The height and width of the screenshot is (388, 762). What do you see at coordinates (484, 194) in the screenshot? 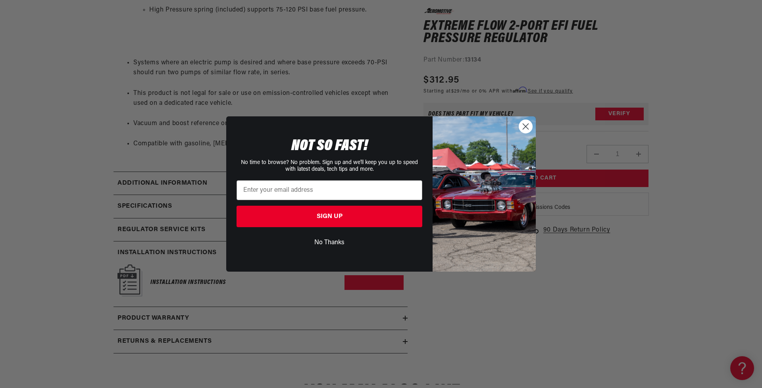
I see `img: 85cdd541-2605-488b-b08c-a5ee7b438a35.jpeg` at bounding box center [484, 194].